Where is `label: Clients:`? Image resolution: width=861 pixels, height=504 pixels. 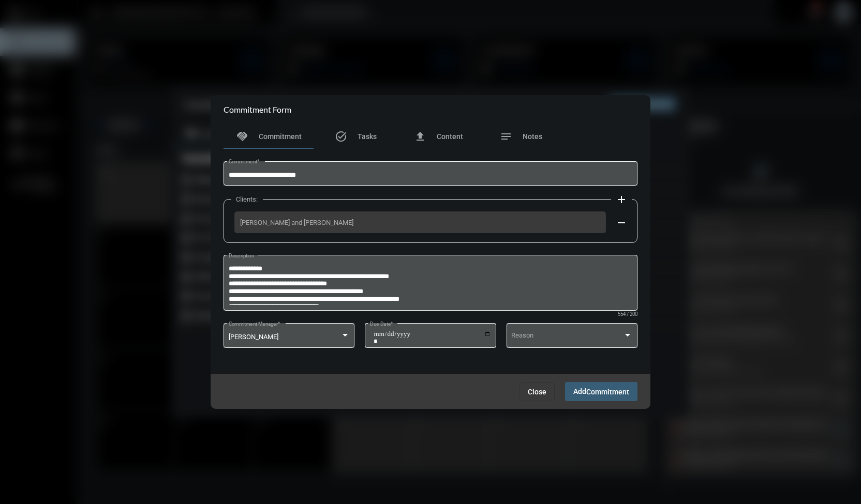 label: Clients: is located at coordinates (247, 199).